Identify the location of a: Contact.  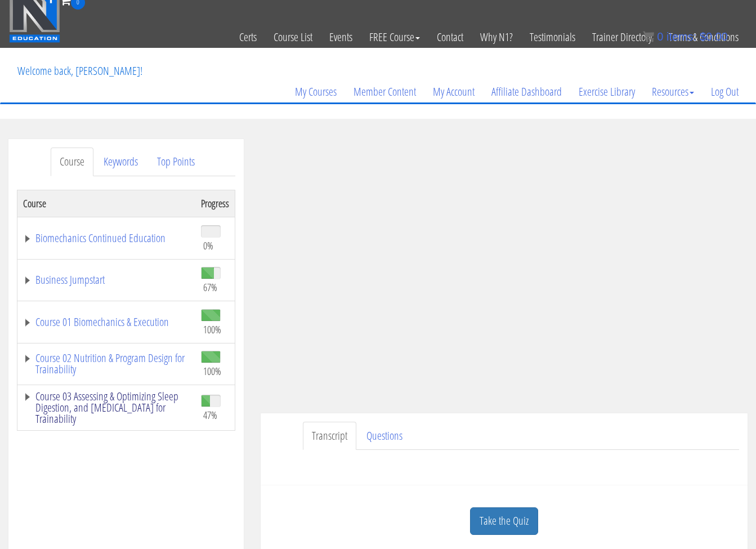
(450, 37).